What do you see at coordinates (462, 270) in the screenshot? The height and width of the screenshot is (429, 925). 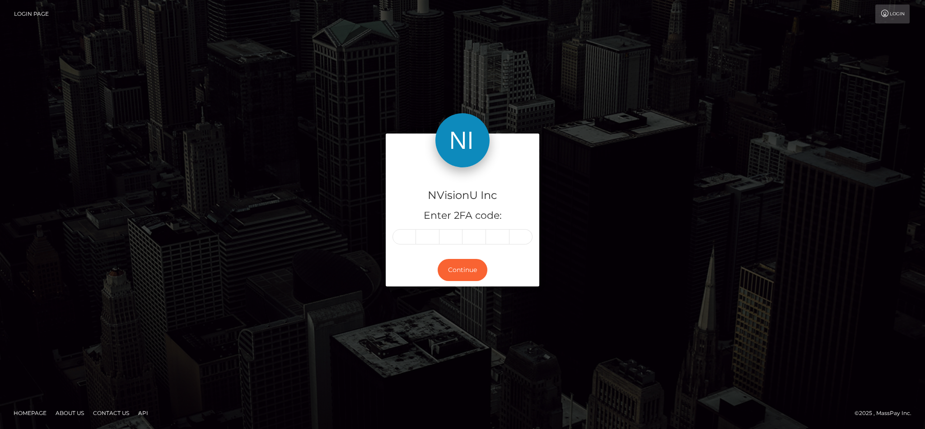 I see `button: Continue` at bounding box center [462, 270].